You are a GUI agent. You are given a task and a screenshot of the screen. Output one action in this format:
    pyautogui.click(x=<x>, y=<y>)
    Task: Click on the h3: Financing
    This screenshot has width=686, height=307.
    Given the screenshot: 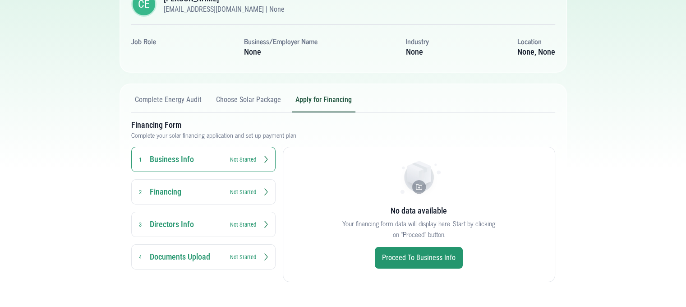 What is the action you would take?
    pyautogui.click(x=186, y=192)
    